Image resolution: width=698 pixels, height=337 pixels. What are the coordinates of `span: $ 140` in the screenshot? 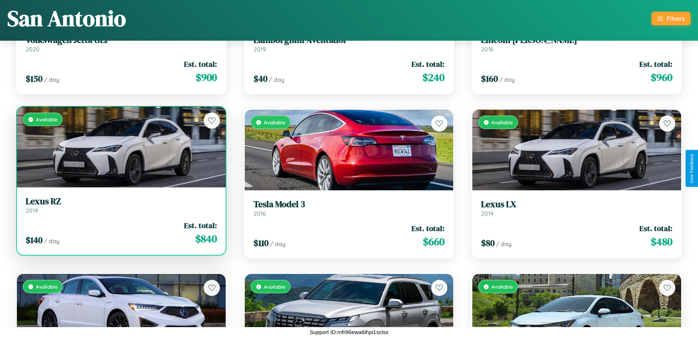 It's located at (34, 239).